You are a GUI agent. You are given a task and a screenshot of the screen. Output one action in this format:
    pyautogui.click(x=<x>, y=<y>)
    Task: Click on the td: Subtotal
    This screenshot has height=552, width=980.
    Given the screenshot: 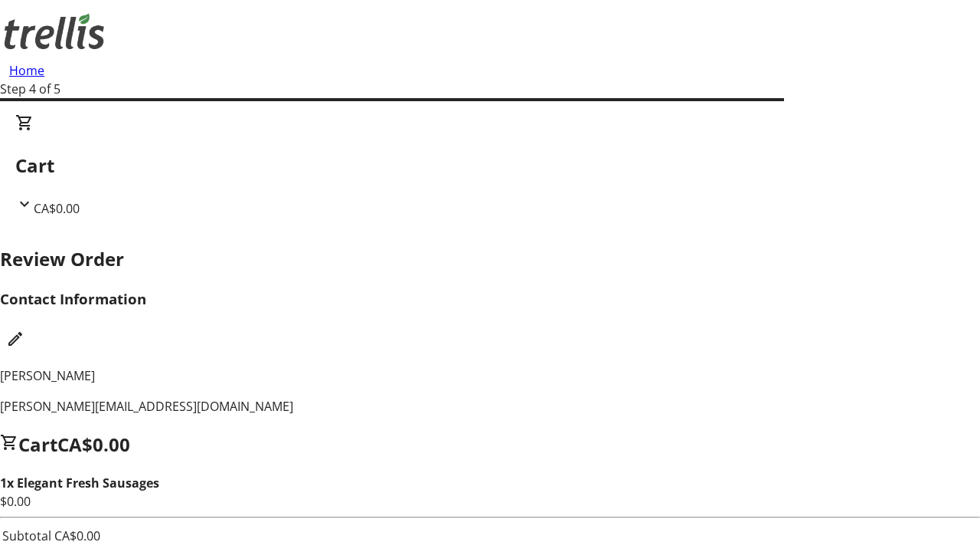 What is the action you would take?
    pyautogui.click(x=27, y=535)
    